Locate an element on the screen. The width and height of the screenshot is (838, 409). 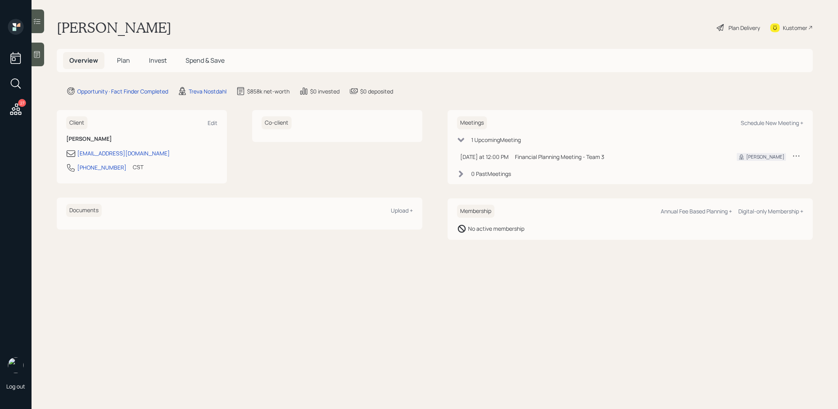
div: 1 Upcoming Meeting is located at coordinates (496, 140).